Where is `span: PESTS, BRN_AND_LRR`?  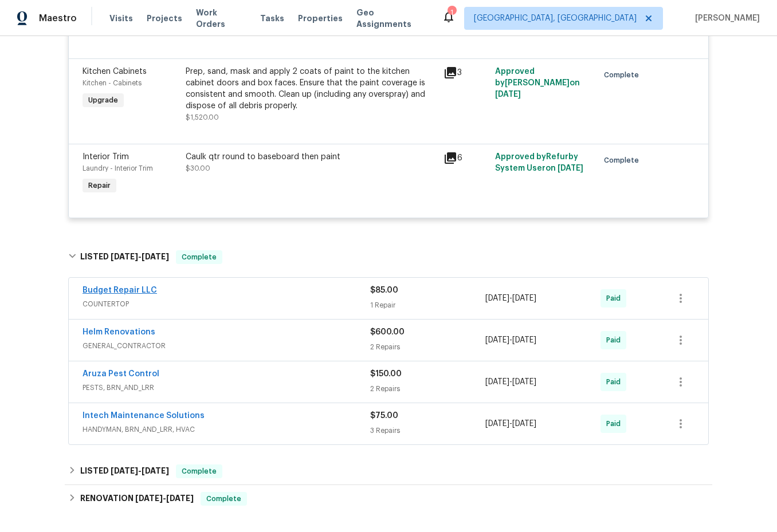 span: PESTS, BRN_AND_LRR is located at coordinates (226, 388).